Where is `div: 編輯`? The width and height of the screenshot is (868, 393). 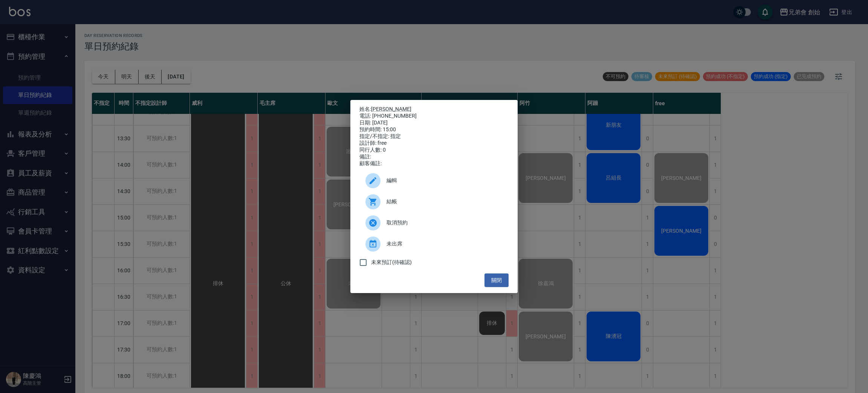 div: 編輯 is located at coordinates (434, 181).